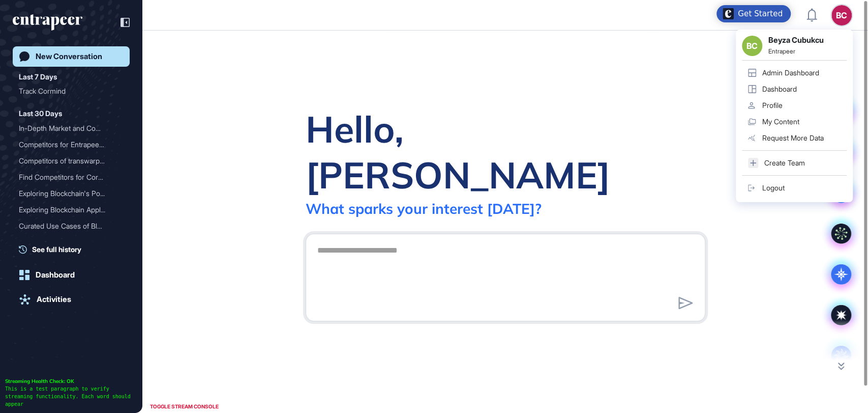 The height and width of the screenshot is (413, 868). Describe the element at coordinates (67, 177) in the screenshot. I see `div: Find Competitors for Corm...` at that location.